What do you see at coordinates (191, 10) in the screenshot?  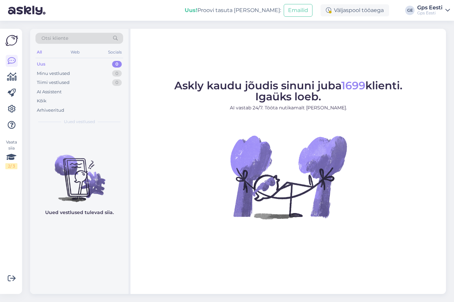 I see `b: Uus!` at bounding box center [191, 10].